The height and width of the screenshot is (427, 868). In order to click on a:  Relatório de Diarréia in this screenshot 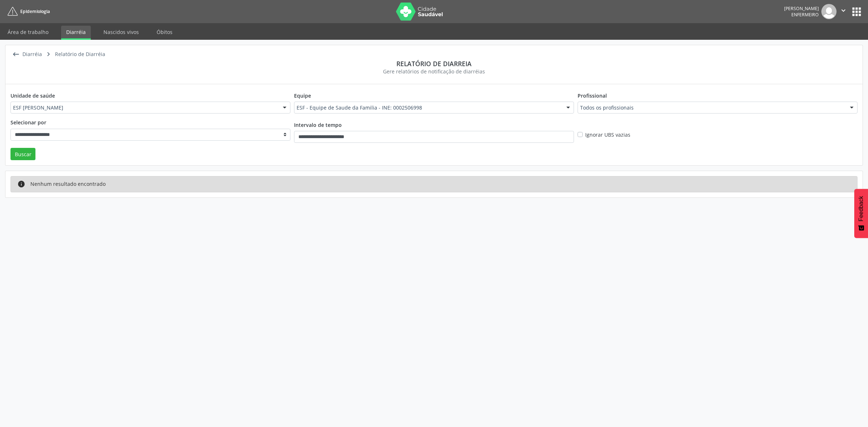, I will do `click(75, 54)`.